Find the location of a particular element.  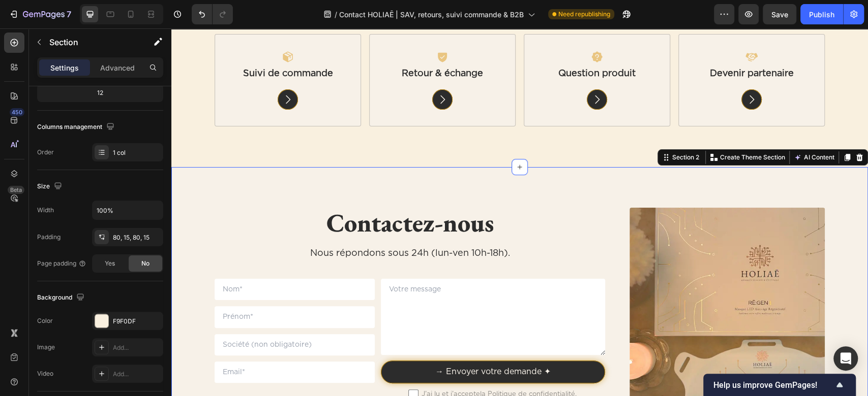

h2: Contactez-nous is located at coordinates (238, 194).